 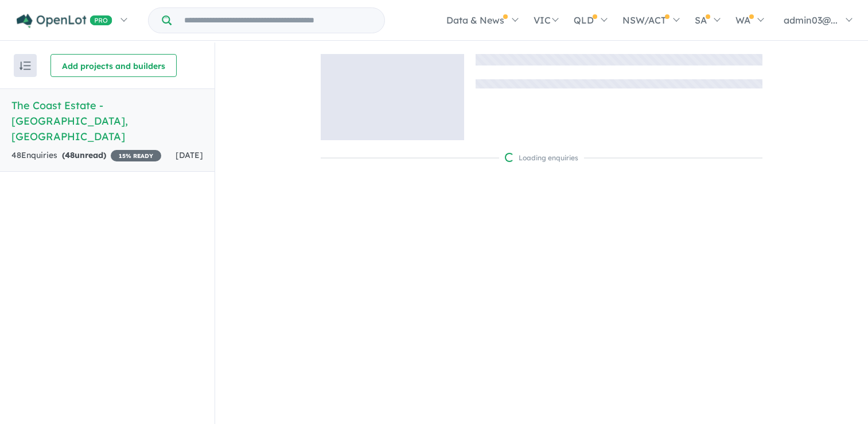 I want to click on span: 48, so click(x=69, y=155).